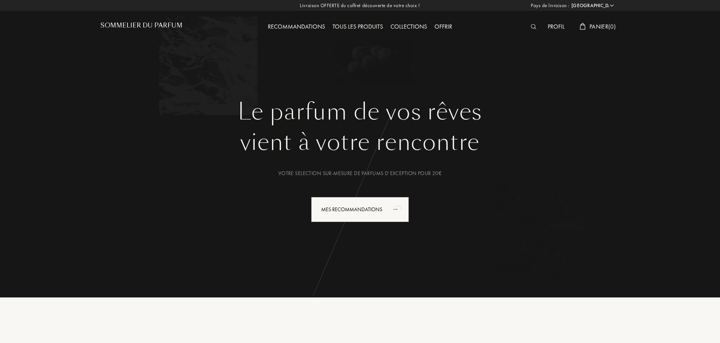  What do you see at coordinates (358, 26) in the screenshot?
I see `a: Tous les produits` at bounding box center [358, 26].